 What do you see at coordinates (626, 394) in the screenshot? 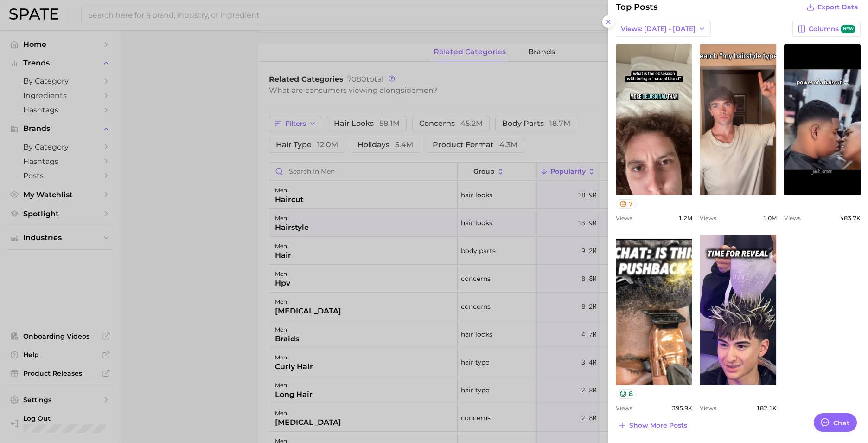
I see `button: 8` at bounding box center [626, 394].